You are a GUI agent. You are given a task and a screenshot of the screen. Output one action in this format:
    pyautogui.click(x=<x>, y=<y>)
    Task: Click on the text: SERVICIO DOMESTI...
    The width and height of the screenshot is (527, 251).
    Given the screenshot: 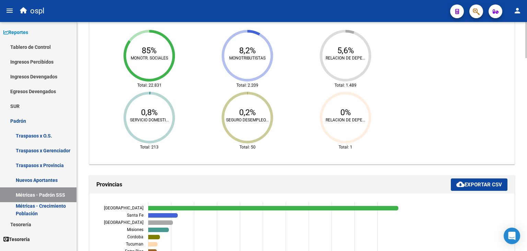 What is the action you would take?
    pyautogui.click(x=149, y=120)
    